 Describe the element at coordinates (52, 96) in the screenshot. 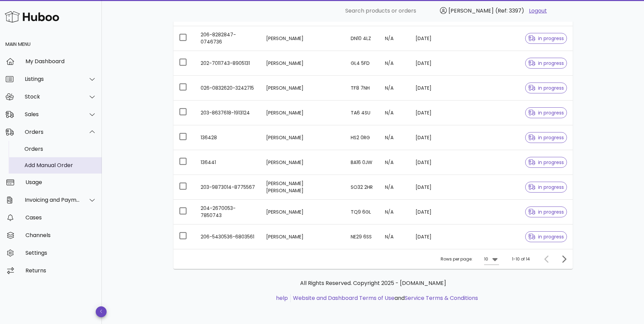

I see `div: Stock` at that location.